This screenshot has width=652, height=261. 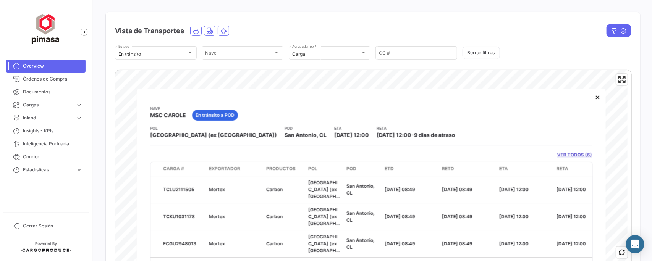 What do you see at coordinates (53, 226) in the screenshot?
I see `span: Cerrar Sesión` at bounding box center [53, 226].